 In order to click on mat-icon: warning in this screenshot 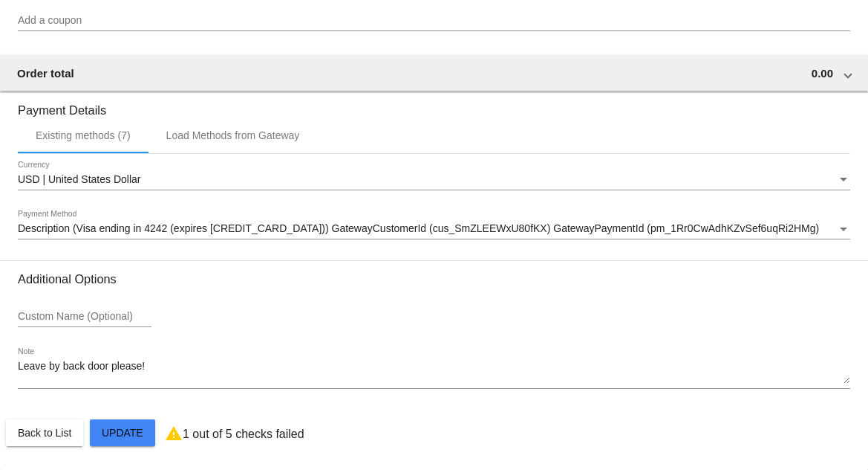, I will do `click(173, 433)`.